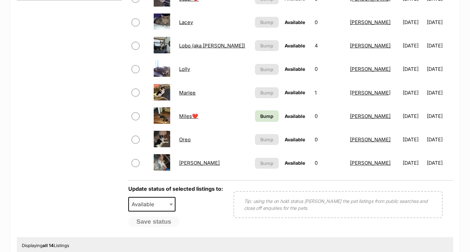 The image size is (470, 252). Describe the element at coordinates (186, 22) in the screenshot. I see `a: Lacey` at that location.